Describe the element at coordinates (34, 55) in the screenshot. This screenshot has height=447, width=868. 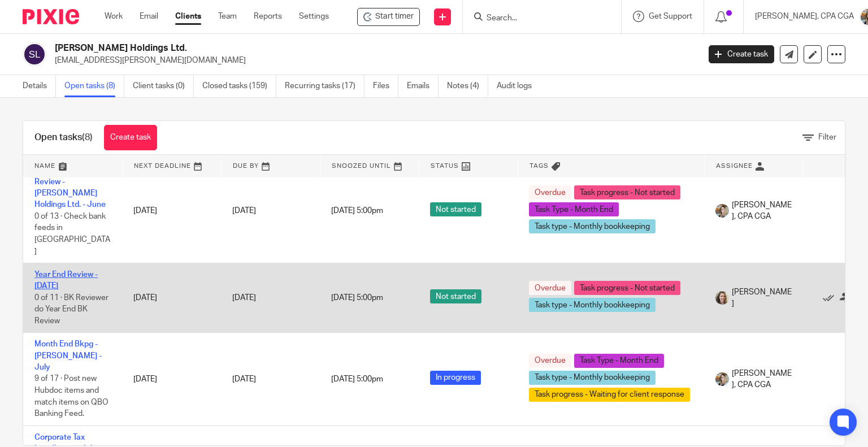
I see `img: svg%3E` at that location.